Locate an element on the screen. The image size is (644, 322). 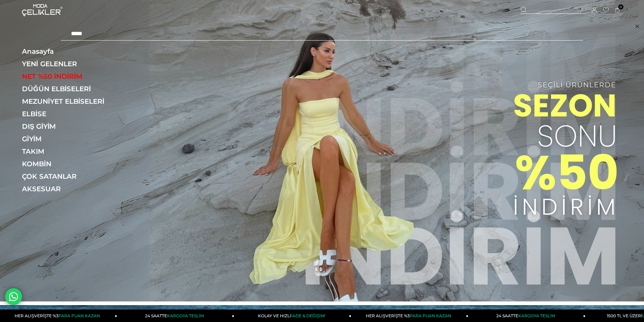
a: KOLAY VE HIZLIİADE & DEĞİŞİM! is located at coordinates (293, 316).